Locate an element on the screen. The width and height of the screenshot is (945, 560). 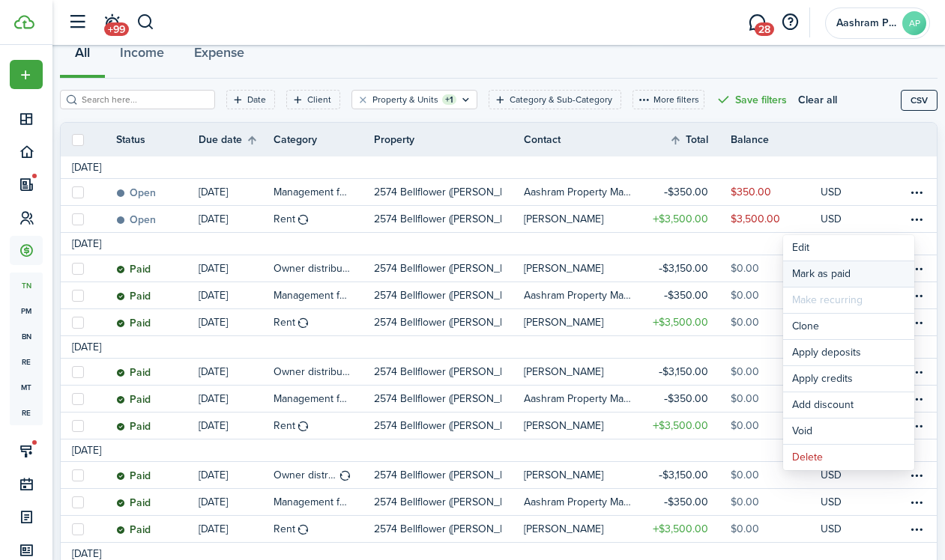
button: Open sidebar is located at coordinates (78, 22).